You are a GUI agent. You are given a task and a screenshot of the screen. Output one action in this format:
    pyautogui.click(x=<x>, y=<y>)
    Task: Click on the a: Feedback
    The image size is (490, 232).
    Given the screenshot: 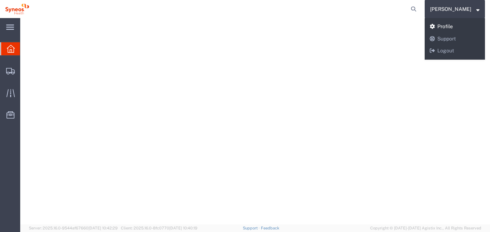 What is the action you would take?
    pyautogui.click(x=270, y=228)
    